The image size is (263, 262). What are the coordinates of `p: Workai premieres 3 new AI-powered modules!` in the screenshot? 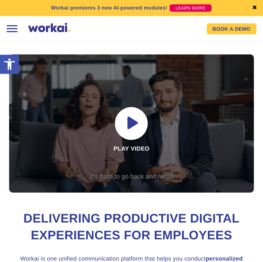 It's located at (109, 8).